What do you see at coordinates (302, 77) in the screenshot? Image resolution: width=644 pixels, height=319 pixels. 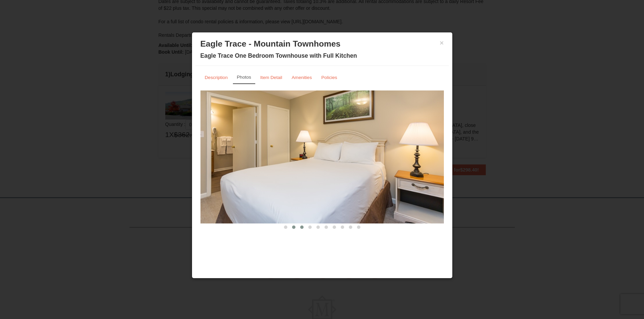 I see `a: Amenities` at bounding box center [302, 77].